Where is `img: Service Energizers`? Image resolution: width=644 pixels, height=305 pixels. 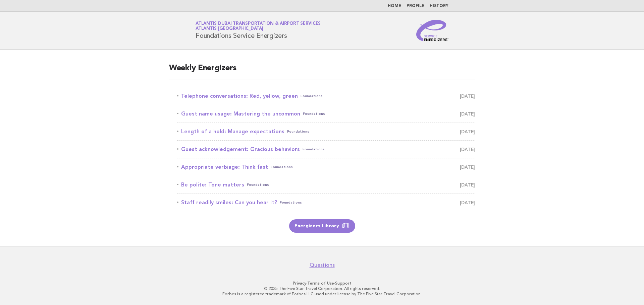
img: Service Energizers is located at coordinates (432, 31).